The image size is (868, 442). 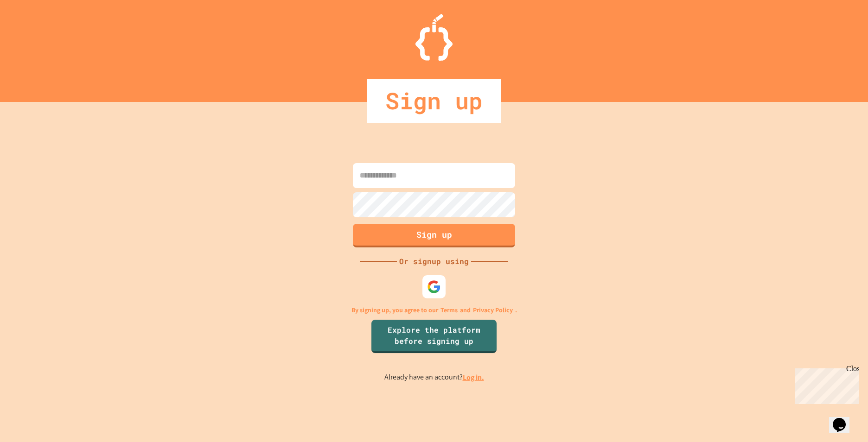 I want to click on div: Or signup using, so click(x=434, y=261).